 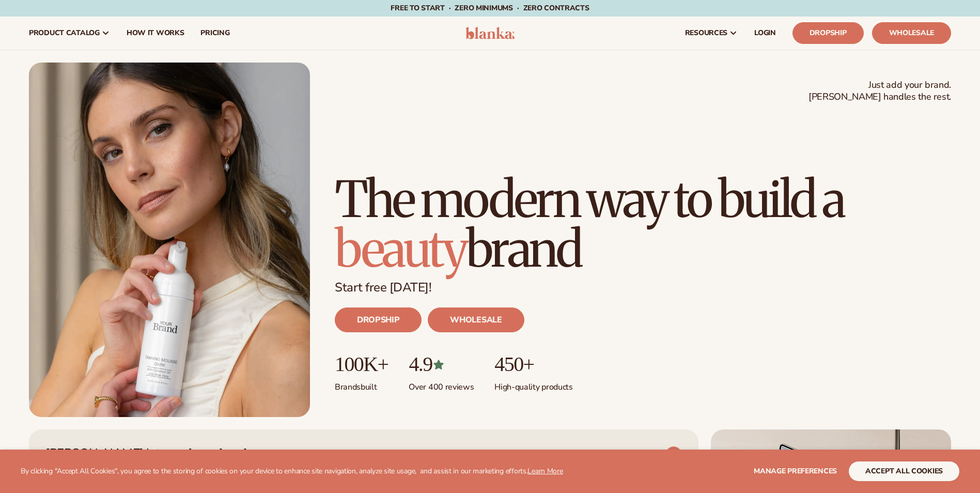 I want to click on p: 100K+, so click(x=361, y=364).